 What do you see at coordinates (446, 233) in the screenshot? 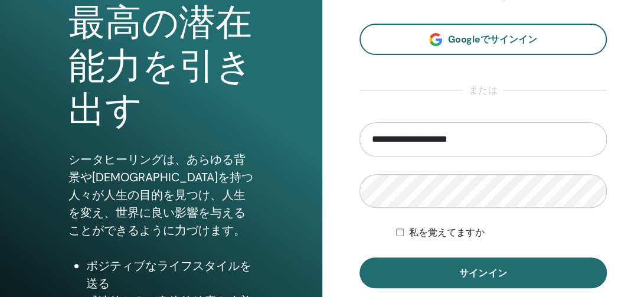
I see `font: 私を覚えてますか` at bounding box center [446, 233].